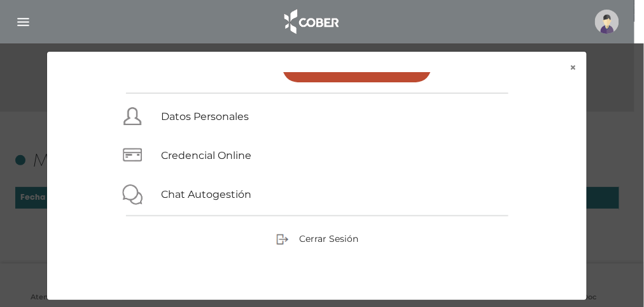  I want to click on a: Chat Autogestión, so click(206, 194).